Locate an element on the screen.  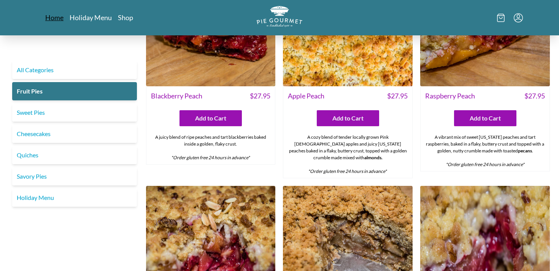
button: Menu is located at coordinates (518, 18).